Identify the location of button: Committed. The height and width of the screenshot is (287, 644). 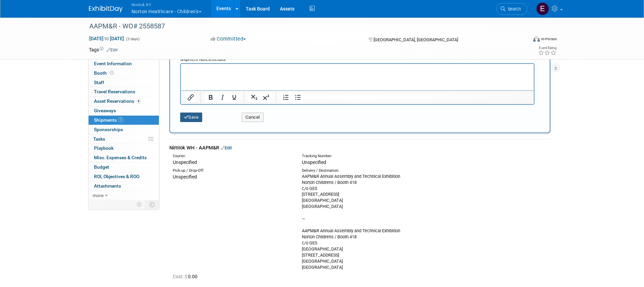
(228, 39).